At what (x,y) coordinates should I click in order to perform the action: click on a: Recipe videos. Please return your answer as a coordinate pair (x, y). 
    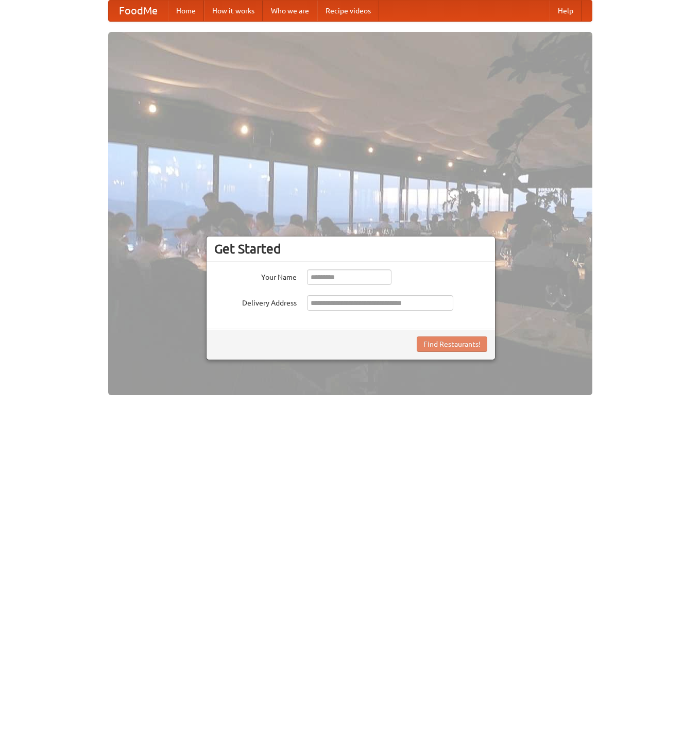
    Looking at the image, I should click on (349, 11).